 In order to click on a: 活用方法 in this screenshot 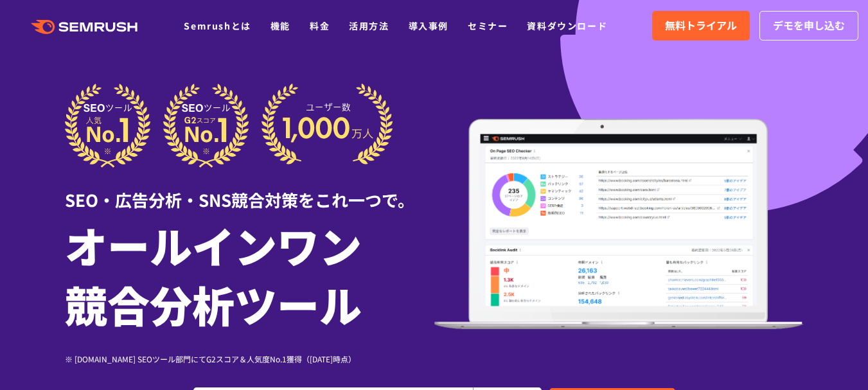, I will do `click(369, 26)`.